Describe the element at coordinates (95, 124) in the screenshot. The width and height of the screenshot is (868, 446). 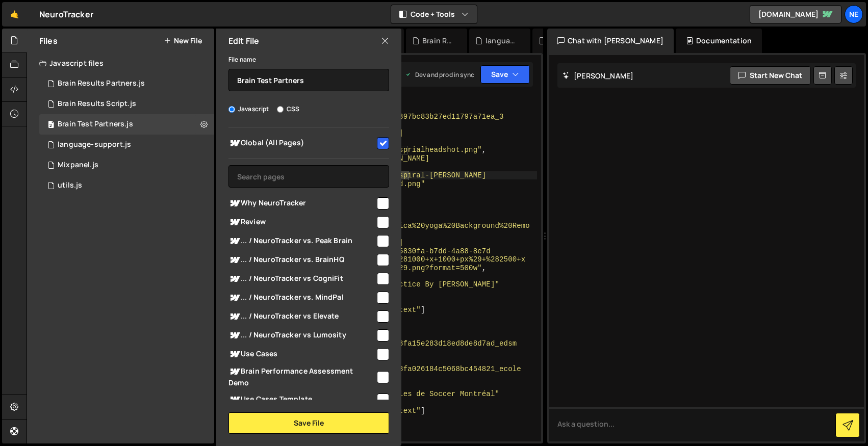
I see `div: Brain Test Partners.js` at that location.